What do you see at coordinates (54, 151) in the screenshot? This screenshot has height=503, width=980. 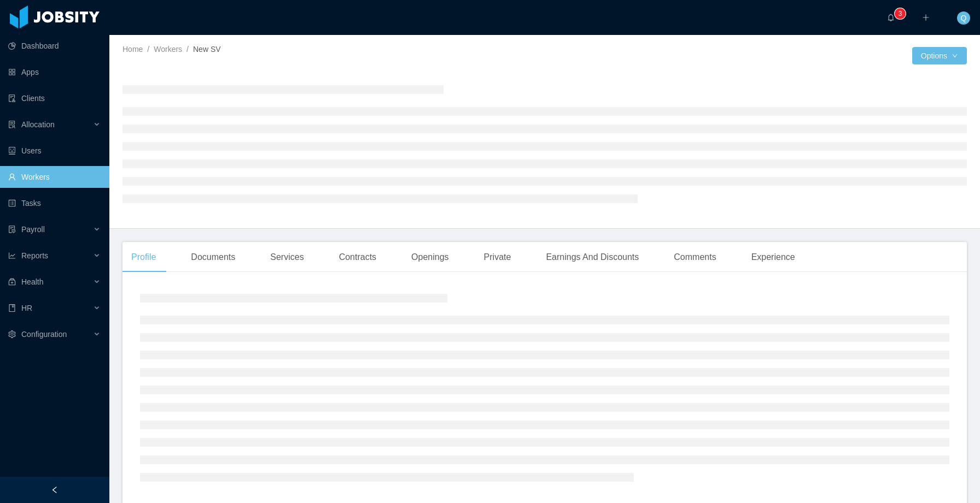 I see `a: icon: robotUsers` at bounding box center [54, 151].